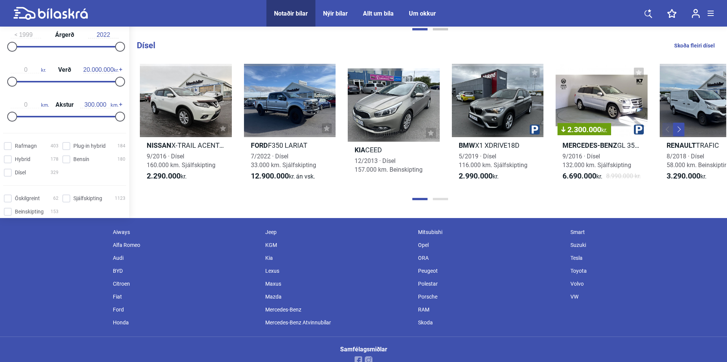  What do you see at coordinates (270, 176) in the screenshot?
I see `b: 12.900.000` at bounding box center [270, 176].